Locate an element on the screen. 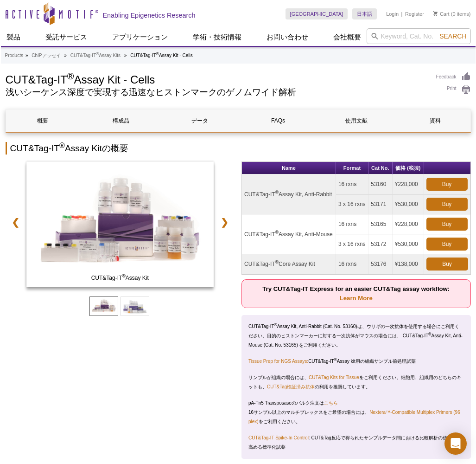  a: 資料 is located at coordinates (434, 121).